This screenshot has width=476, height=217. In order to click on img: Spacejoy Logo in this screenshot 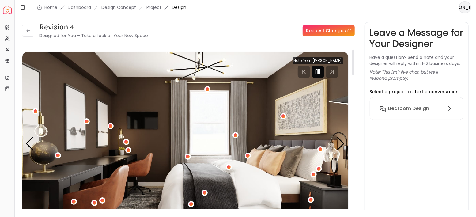, I will do `click(7, 10)`.